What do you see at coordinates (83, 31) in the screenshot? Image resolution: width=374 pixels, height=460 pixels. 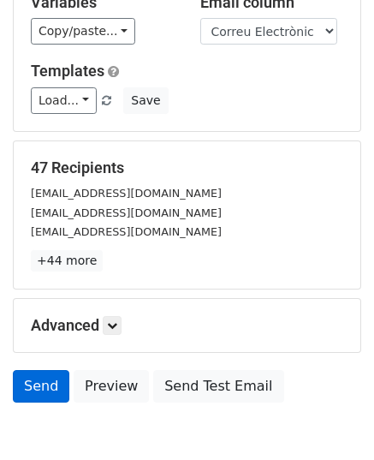 I see `a: Copy/paste...` at bounding box center [83, 31].